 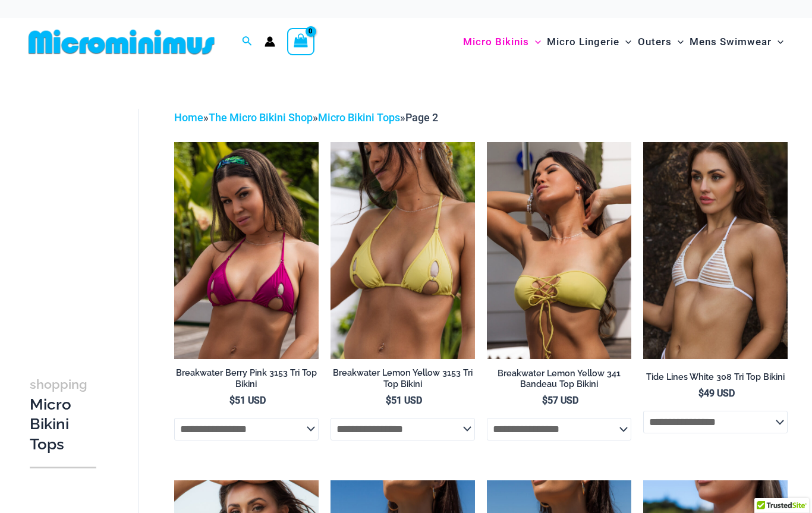 What do you see at coordinates (246, 250) in the screenshot?
I see `a: Breakwater Berry Pink 3153 Tri 01Breakwater Berry Pink 3153 Tri Top 4956 Short 03Breakwater Berry...` at bounding box center [246, 250].